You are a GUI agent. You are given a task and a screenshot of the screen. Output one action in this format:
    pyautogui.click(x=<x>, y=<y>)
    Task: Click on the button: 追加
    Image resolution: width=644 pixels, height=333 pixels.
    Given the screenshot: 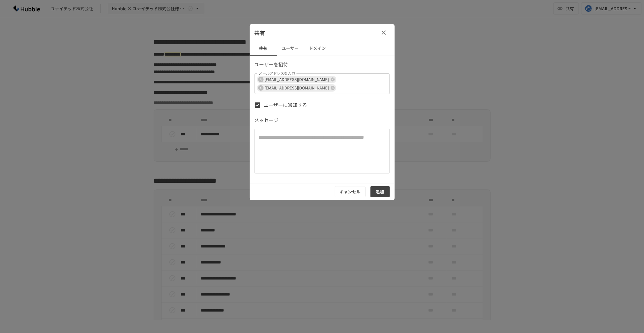 What is the action you would take?
    pyautogui.click(x=380, y=192)
    